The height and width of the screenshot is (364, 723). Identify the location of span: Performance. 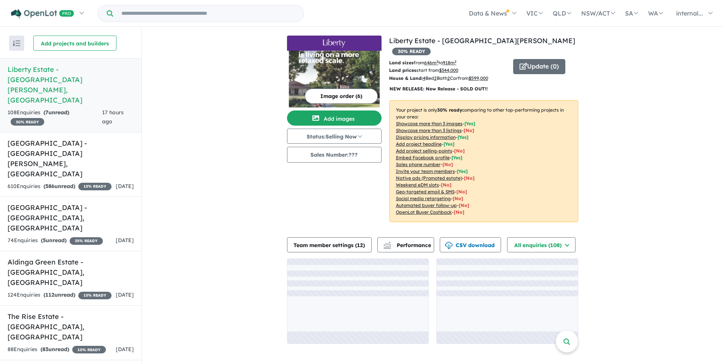
(408, 245).